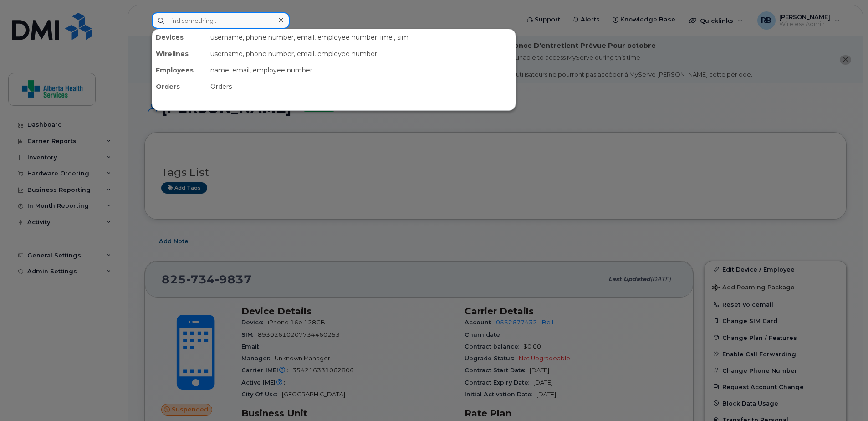  What do you see at coordinates (179, 54) in the screenshot?
I see `div: Wirelines` at bounding box center [179, 54].